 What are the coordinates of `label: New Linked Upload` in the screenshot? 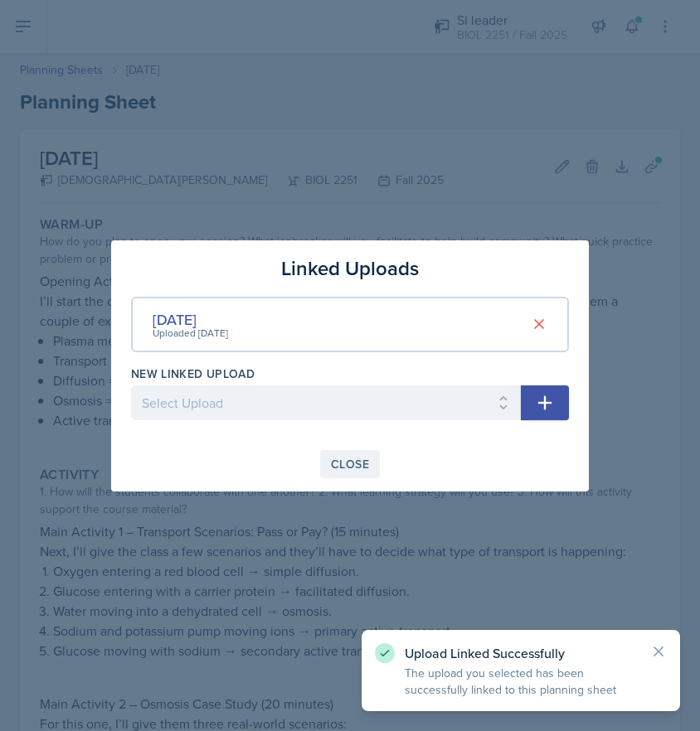 It's located at (192, 374).